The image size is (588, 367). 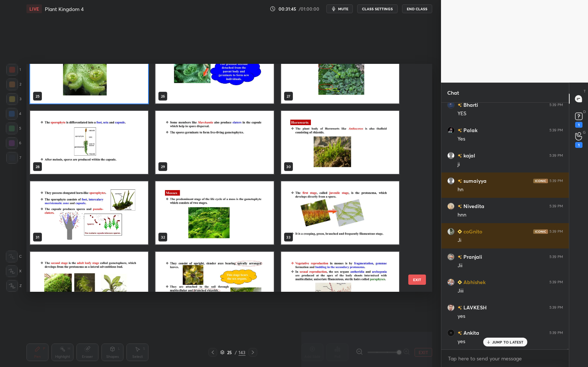 What do you see at coordinates (14, 99) in the screenshot?
I see `div: 3` at bounding box center [14, 99].